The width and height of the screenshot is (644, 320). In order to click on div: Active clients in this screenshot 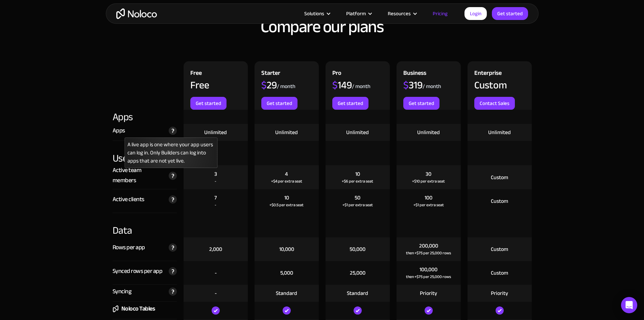, I will do `click(129, 199)`.